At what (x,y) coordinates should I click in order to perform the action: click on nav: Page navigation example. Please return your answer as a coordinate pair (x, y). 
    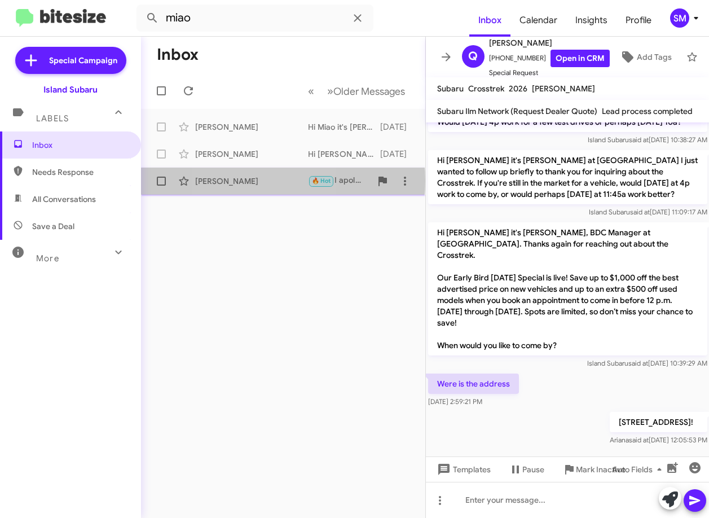
    Looking at the image, I should click on (357, 91).